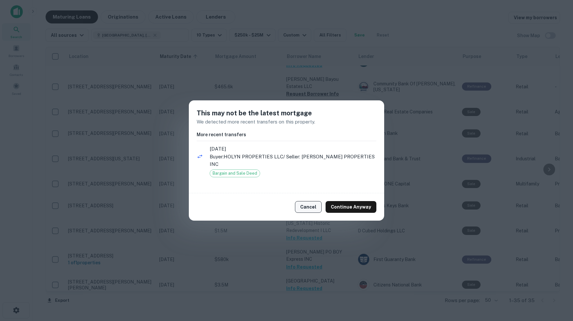 This screenshot has height=321, width=573. What do you see at coordinates (235, 173) in the screenshot?
I see `span: Bargain and Sale Deed` at bounding box center [235, 173].